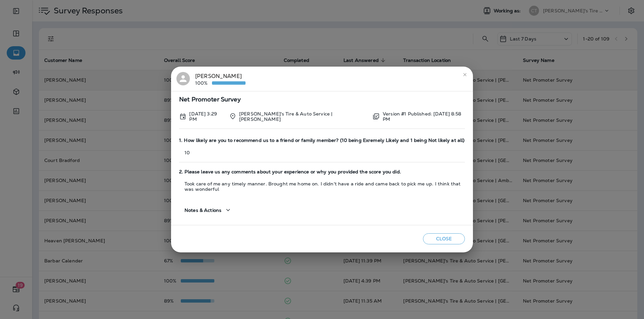 The width and height of the screenshot is (644, 319). What do you see at coordinates (203, 211) in the screenshot?
I see `span: Notes & Actions` at bounding box center [203, 211].